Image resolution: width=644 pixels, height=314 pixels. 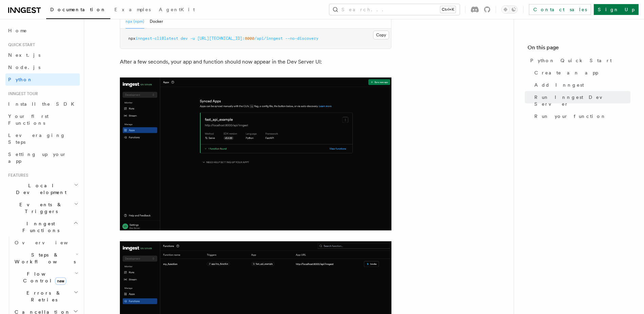 I want to click on kbd: Ctrl+K, so click(x=448, y=9).